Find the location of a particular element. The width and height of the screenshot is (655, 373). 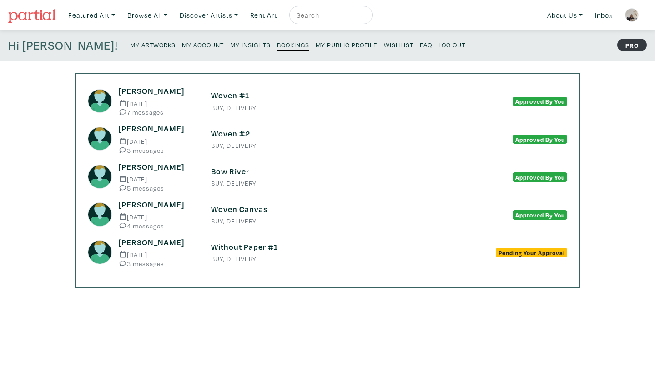

small: My Account is located at coordinates (203, 45).